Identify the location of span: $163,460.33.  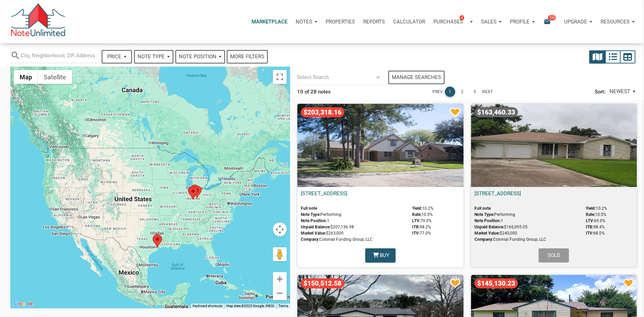
(496, 112).